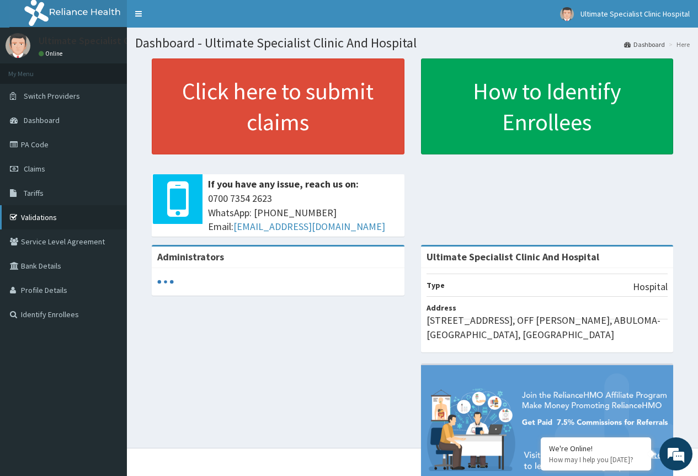  What do you see at coordinates (34, 193) in the screenshot?
I see `span: Tariffs` at bounding box center [34, 193].